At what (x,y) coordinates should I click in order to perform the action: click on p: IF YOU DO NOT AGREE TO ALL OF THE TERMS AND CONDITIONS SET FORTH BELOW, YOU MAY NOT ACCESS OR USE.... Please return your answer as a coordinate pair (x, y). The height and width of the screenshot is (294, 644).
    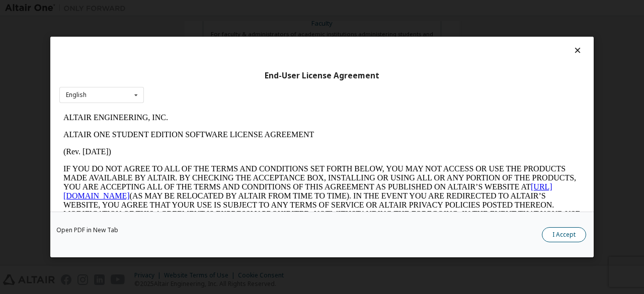
    Looking at the image, I should click on (263, 92).